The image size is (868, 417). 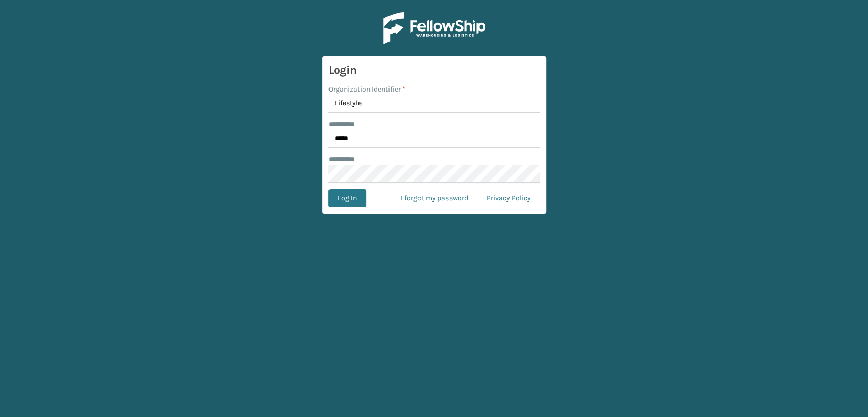 I want to click on a: Privacy Policy, so click(x=509, y=198).